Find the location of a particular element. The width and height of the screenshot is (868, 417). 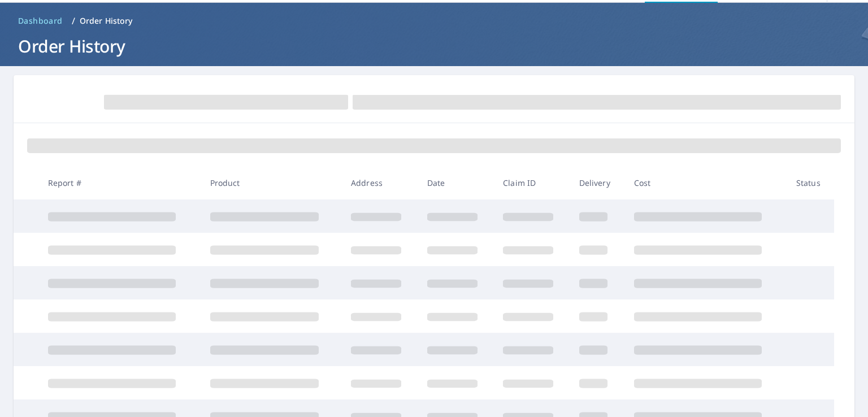

th: Delivery is located at coordinates (597, 183).